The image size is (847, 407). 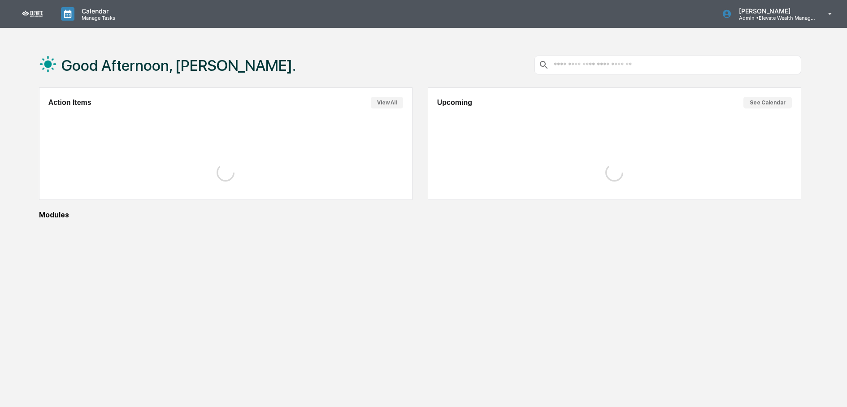 I want to click on p: Manage Tasks, so click(x=97, y=18).